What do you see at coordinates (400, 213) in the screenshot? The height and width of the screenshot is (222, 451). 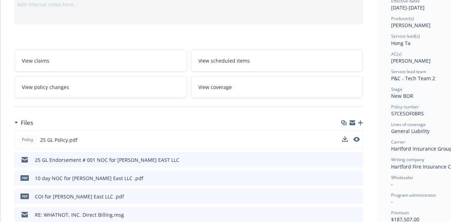 I see `span: Premium` at bounding box center [400, 213].